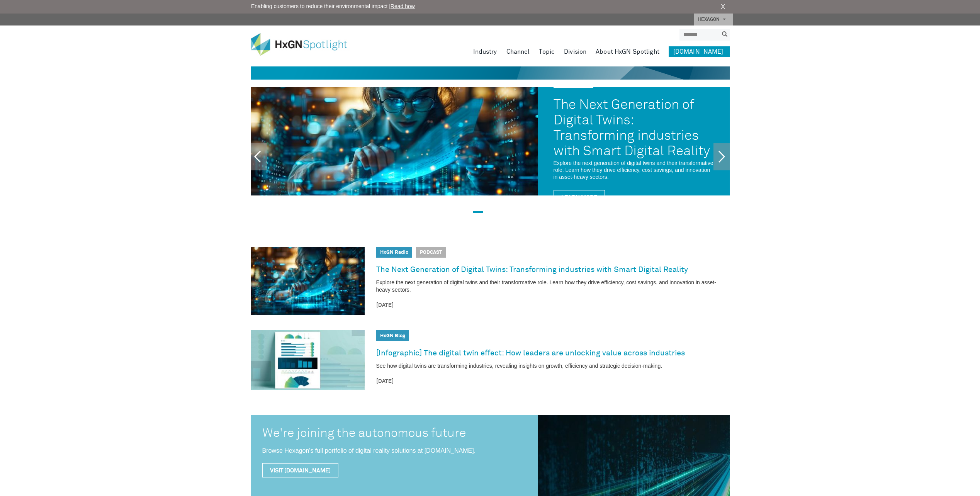 This screenshot has width=980, height=496. What do you see at coordinates (305, 45) in the screenshot?
I see `img: HxGN Spotlight` at bounding box center [305, 45].